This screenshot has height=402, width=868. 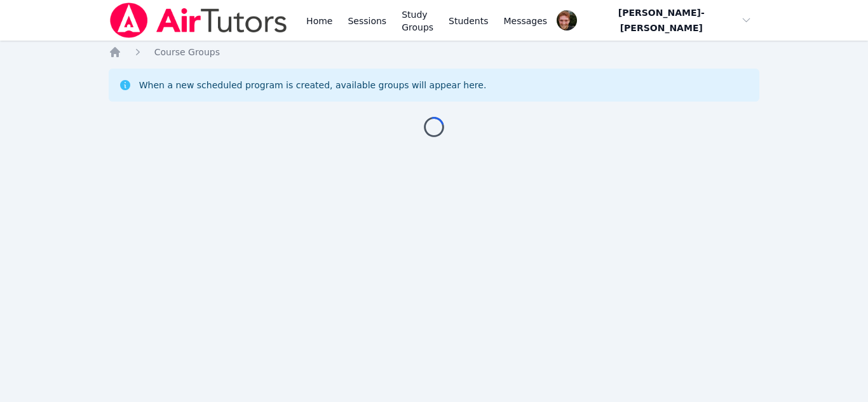 What do you see at coordinates (434, 52) in the screenshot?
I see `nav: Breadcrumb` at bounding box center [434, 52].